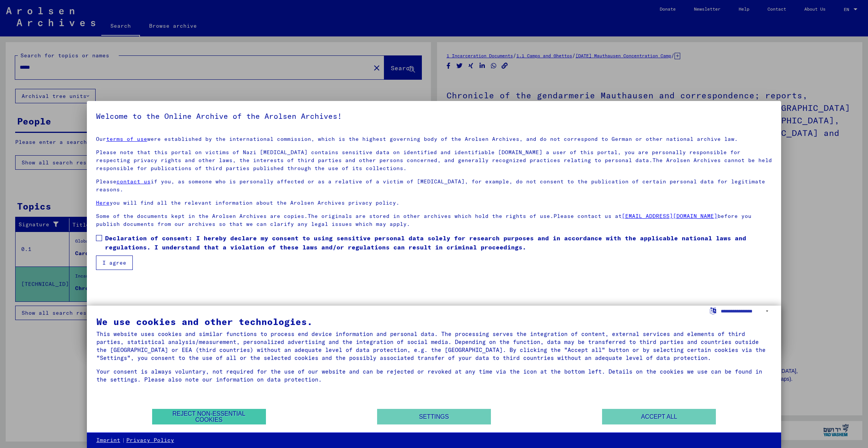 This screenshot has height=448, width=868. I want to click on div: This website uses cookies and similar functions to process end device information and personal da..., so click(434, 345).